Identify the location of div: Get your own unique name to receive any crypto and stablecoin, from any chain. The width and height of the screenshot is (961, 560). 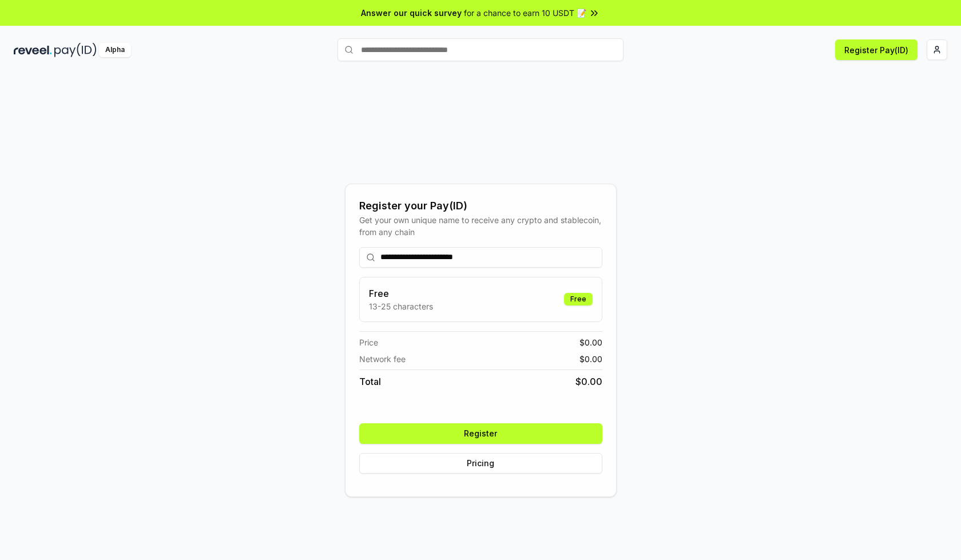
(481, 226).